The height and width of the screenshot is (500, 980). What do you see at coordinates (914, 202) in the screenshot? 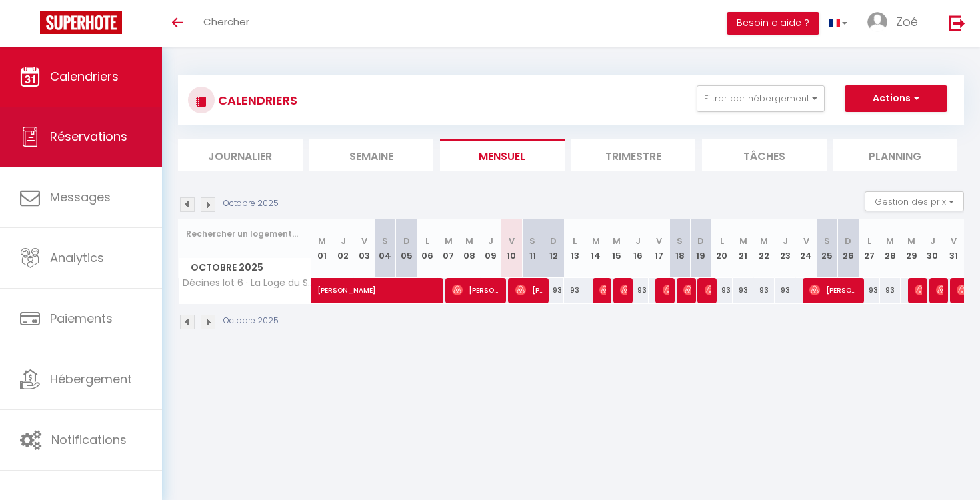
I see `button: Gestion des prix` at bounding box center [914, 202].